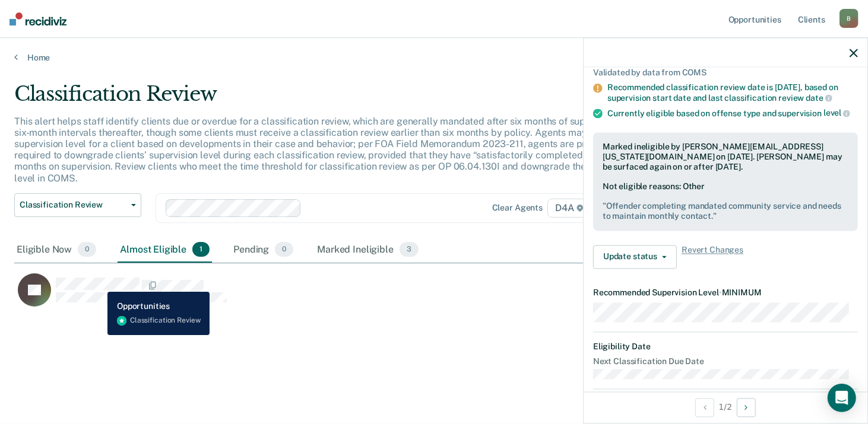 This screenshot has height=424, width=868. What do you see at coordinates (409, 250) in the screenshot?
I see `span: 3` at bounding box center [409, 250].